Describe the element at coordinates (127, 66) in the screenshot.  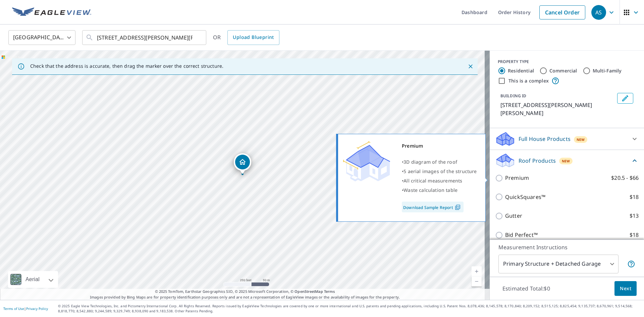
I see `p: Check that the address is accurate, then drag the marker over the correct structure.` at that location.